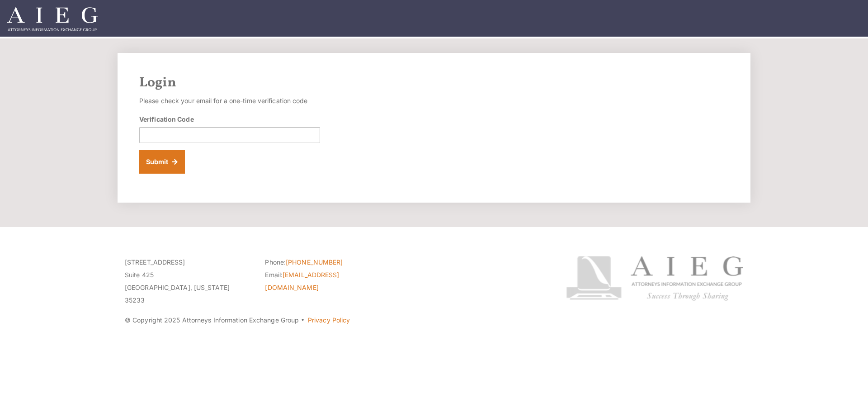 The image size is (868, 412). I want to click on li: Email:, so click(328, 281).